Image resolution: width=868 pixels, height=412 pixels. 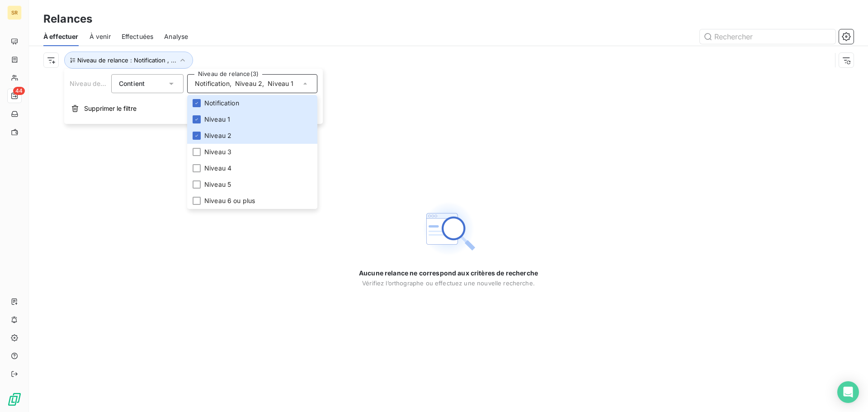 What do you see at coordinates (768, 36) in the screenshot?
I see `input: Rechercher` at bounding box center [768, 36].